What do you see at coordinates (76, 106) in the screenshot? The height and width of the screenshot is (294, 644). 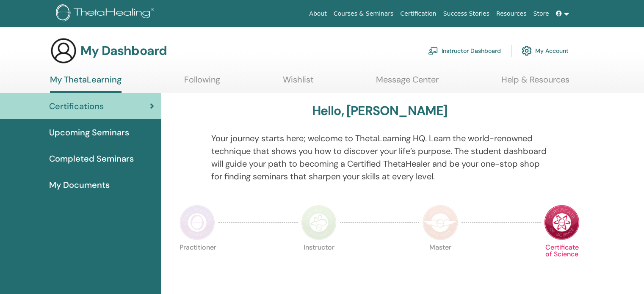 I see `span: Certifications` at bounding box center [76, 106].